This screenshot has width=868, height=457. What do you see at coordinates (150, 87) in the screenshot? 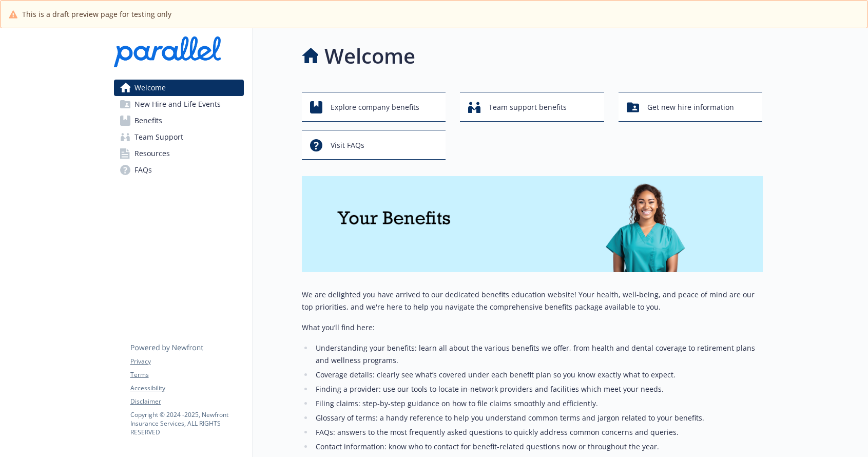
I see `span: Welcome` at bounding box center [150, 87].